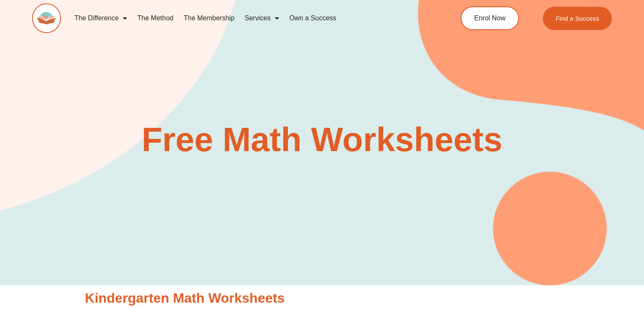 The width and height of the screenshot is (644, 309). What do you see at coordinates (313, 19) in the screenshot?
I see `a: Own a Success` at bounding box center [313, 19].